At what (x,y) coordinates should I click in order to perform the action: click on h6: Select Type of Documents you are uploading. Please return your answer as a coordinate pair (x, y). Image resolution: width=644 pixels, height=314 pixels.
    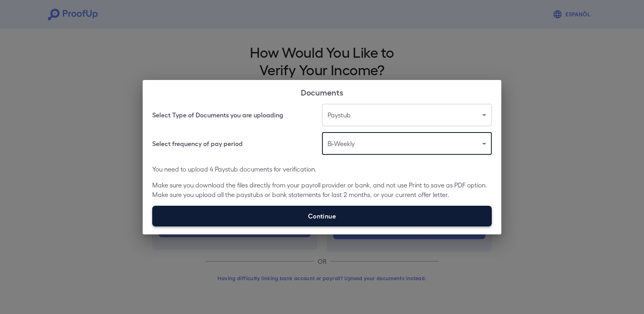
    Looking at the image, I should click on (218, 115).